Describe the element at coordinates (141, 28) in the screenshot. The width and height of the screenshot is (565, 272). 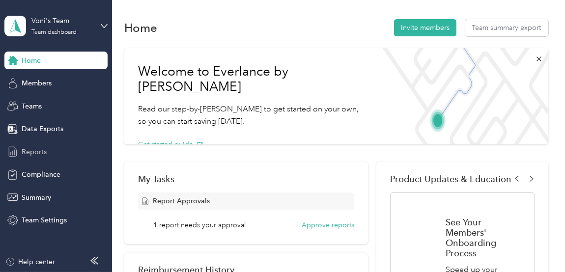
I see `h1: Home` at that location.